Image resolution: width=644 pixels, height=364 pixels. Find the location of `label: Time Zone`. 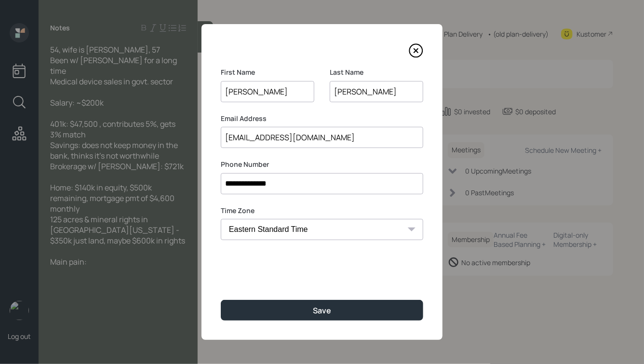

label: Time Zone is located at coordinates (322, 210).